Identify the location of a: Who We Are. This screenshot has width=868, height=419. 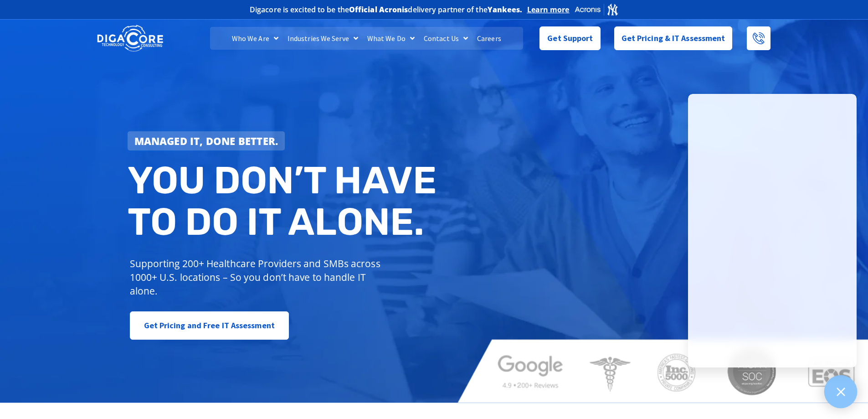
(255, 38).